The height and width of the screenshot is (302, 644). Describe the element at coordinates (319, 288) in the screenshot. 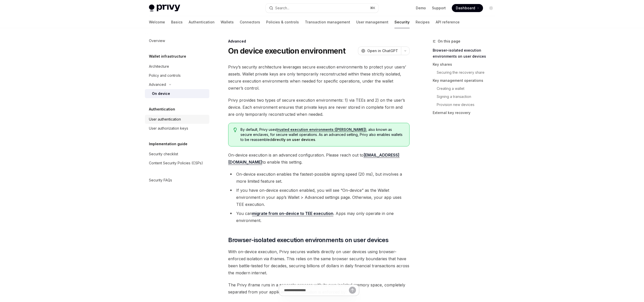

I see `span: The Privy iframe runs in a separate process with its own isolated memory space, completely separa...` at that location.